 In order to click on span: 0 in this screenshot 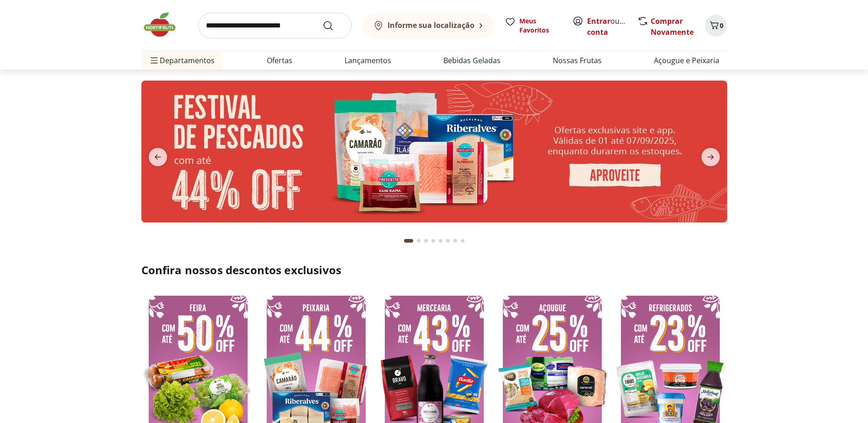, I will do `click(721, 25)`.